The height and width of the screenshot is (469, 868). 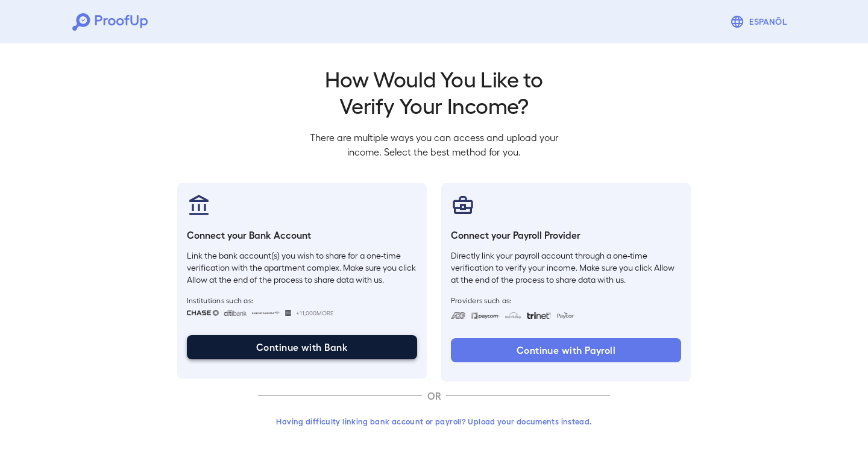 What do you see at coordinates (203, 313) in the screenshot?
I see `img: chase.svg` at bounding box center [203, 313].